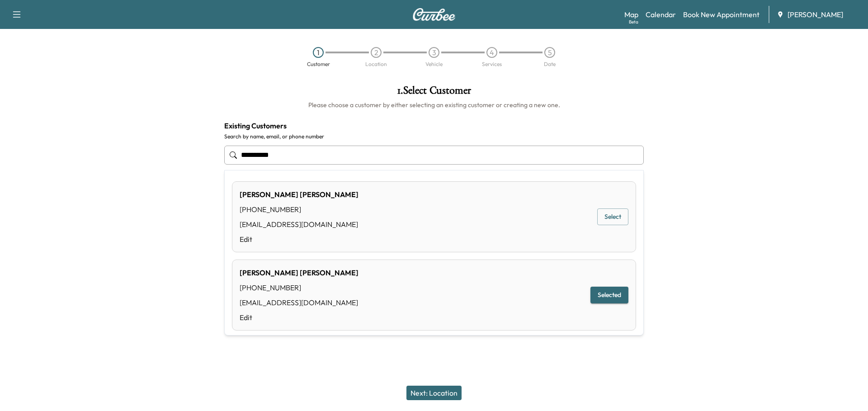 The image size is (868, 411). Describe the element at coordinates (434, 93) in the screenshot. I see `h1: 1 . Select Customer` at that location.